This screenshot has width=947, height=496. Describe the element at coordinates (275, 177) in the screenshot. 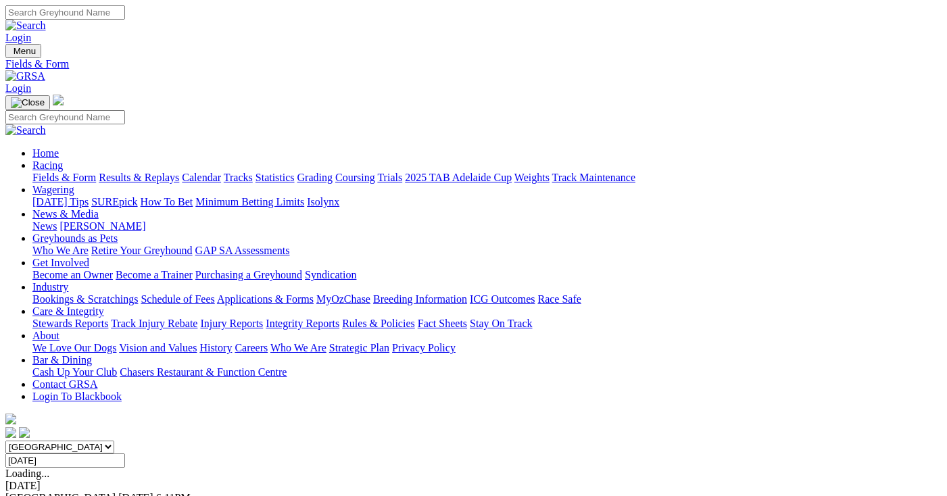

I see `a: Statistics` at that location.